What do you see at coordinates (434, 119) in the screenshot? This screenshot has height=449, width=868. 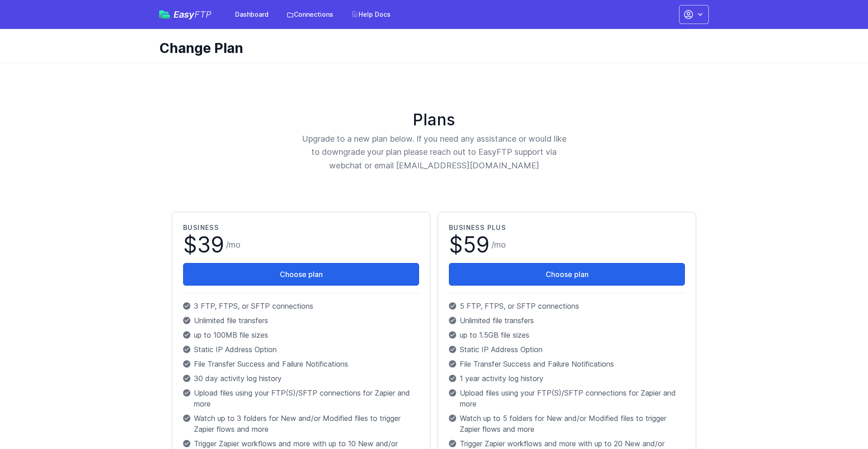 I see `h1: Plans` at bounding box center [434, 119].